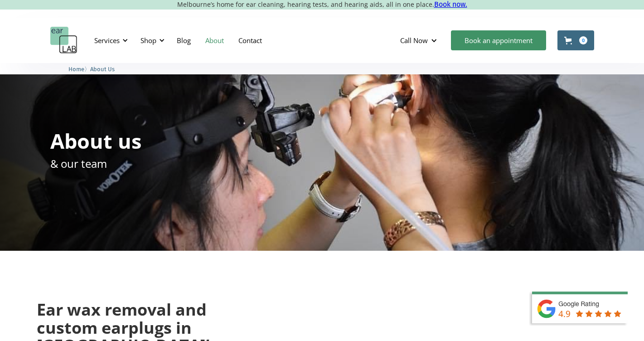 The height and width of the screenshot is (341, 644). What do you see at coordinates (64, 40) in the screenshot?
I see `a: home` at bounding box center [64, 40].